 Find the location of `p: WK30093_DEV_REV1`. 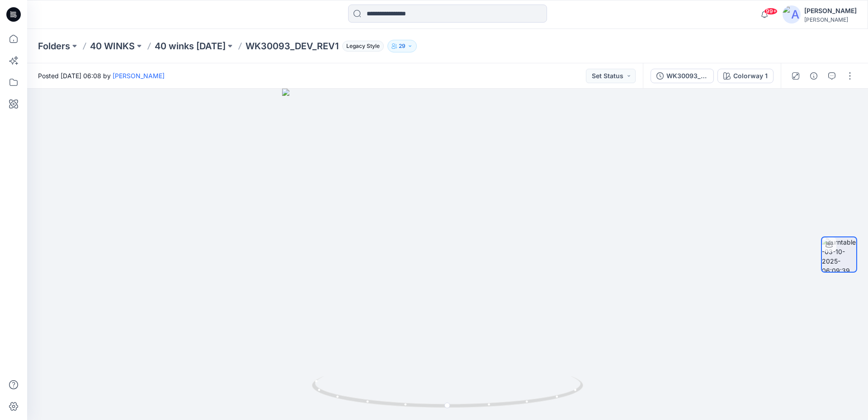

p: WK30093_DEV_REV1 is located at coordinates (292, 46).